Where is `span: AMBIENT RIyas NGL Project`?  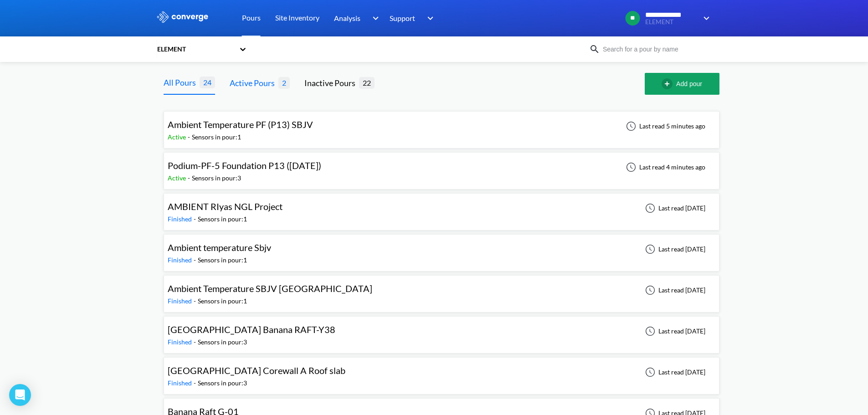
span: AMBIENT RIyas NGL Project is located at coordinates (225, 207).